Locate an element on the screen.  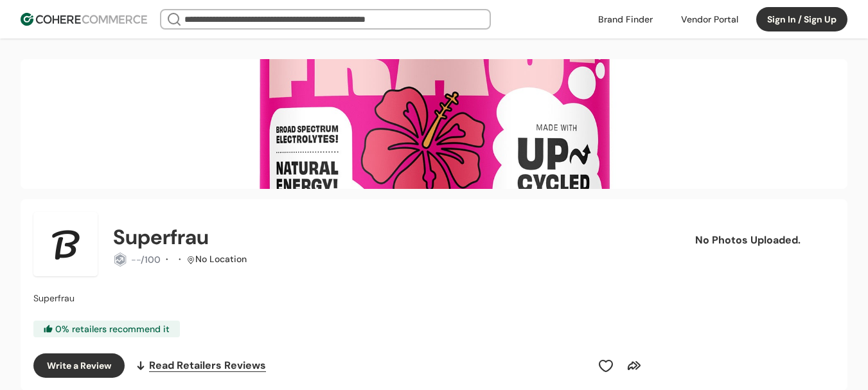
div: No Location is located at coordinates (221, 259).